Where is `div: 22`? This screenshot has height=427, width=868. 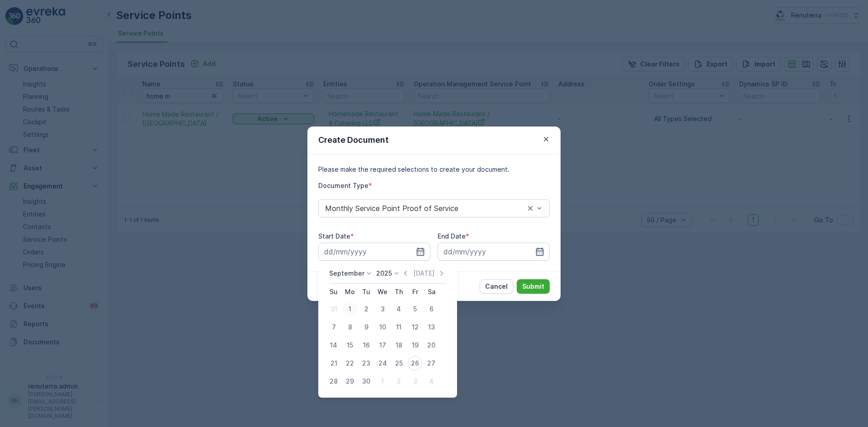
div: 22 is located at coordinates (350, 363).